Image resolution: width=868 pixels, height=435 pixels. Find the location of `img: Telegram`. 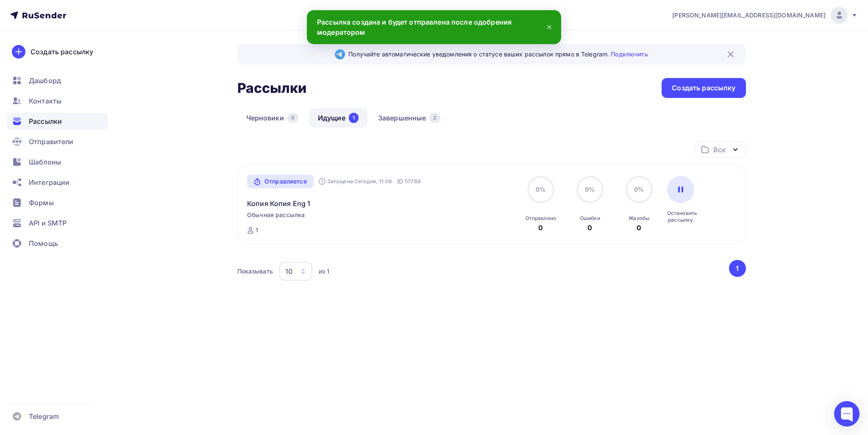

img: Telegram is located at coordinates (340, 54).